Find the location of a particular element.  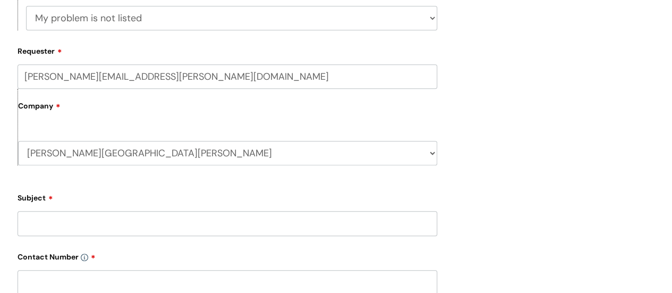

label: Requester is located at coordinates (227, 49).